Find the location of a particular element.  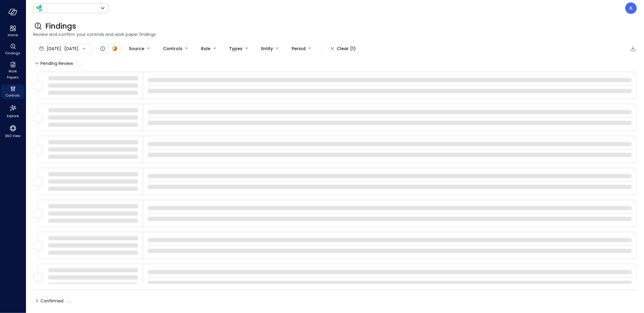

div: Clear (1) is located at coordinates (346, 49).